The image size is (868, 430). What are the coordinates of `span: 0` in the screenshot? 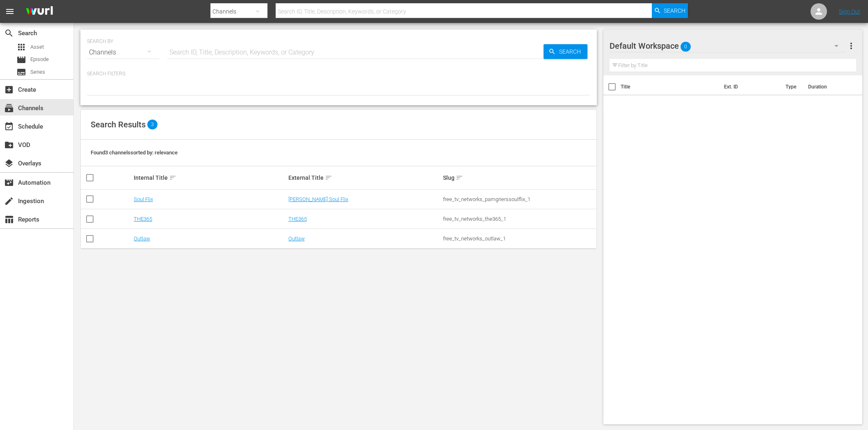 It's located at (685, 47).